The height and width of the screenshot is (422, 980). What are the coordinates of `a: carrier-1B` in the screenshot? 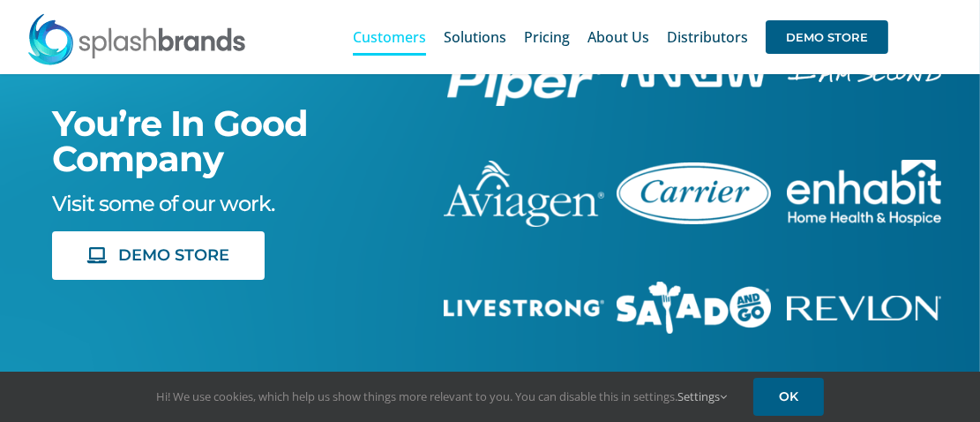 It's located at (693, 170).